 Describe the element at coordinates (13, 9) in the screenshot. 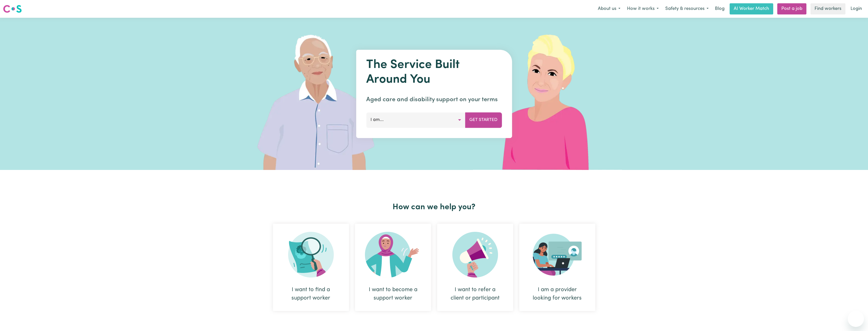

I see `img: Careseekers logo` at that location.